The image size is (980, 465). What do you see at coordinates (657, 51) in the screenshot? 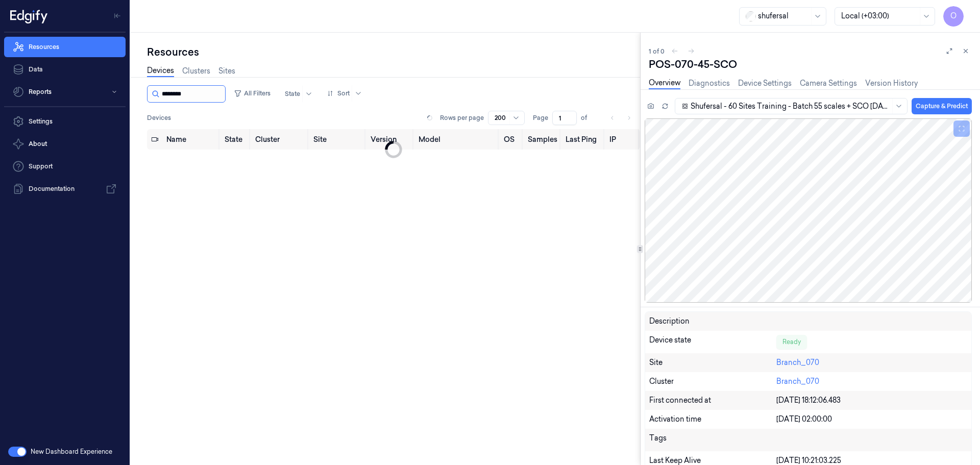
I see `span: 1 of 0` at bounding box center [657, 51].